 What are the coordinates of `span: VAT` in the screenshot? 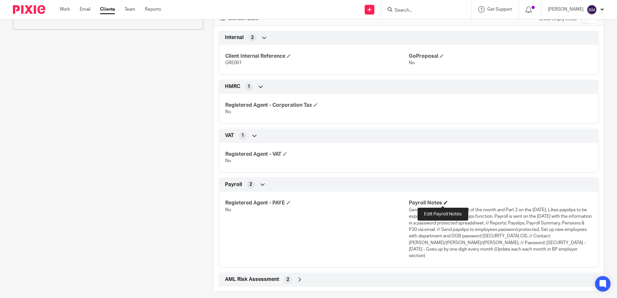 It's located at (230, 136).